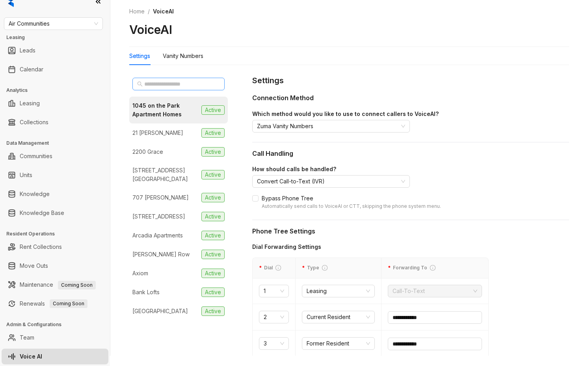 The width and height of the screenshot is (588, 366). I want to click on a: Knowledge Base, so click(42, 213).